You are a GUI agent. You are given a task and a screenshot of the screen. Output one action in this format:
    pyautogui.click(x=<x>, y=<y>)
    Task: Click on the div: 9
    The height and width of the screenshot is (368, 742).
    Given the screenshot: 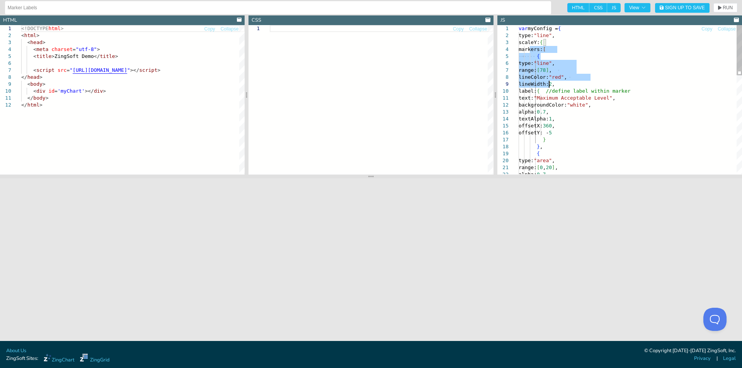 What is the action you would take?
    pyautogui.click(x=503, y=84)
    